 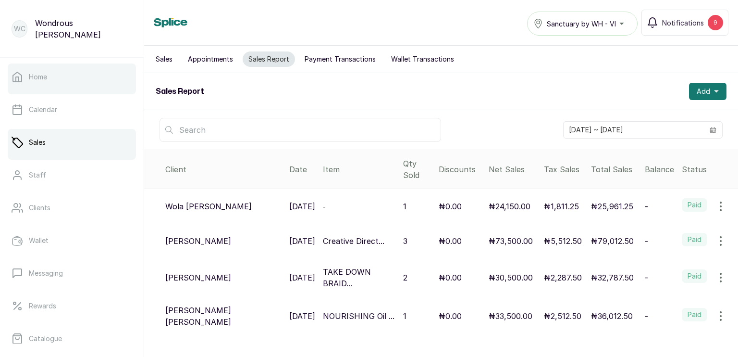 What do you see at coordinates (72, 273) in the screenshot?
I see `a: Messaging` at bounding box center [72, 273].